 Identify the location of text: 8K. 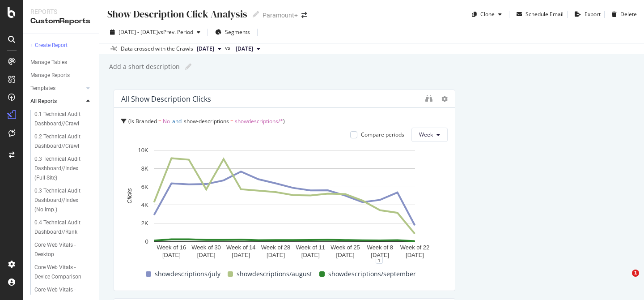
(145, 168).